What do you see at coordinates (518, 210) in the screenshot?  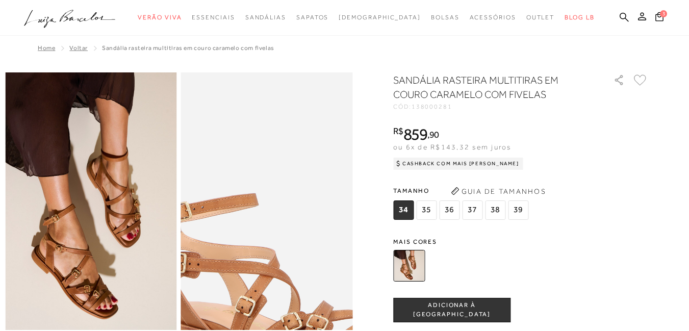 I see `span: 39` at bounding box center [518, 210].